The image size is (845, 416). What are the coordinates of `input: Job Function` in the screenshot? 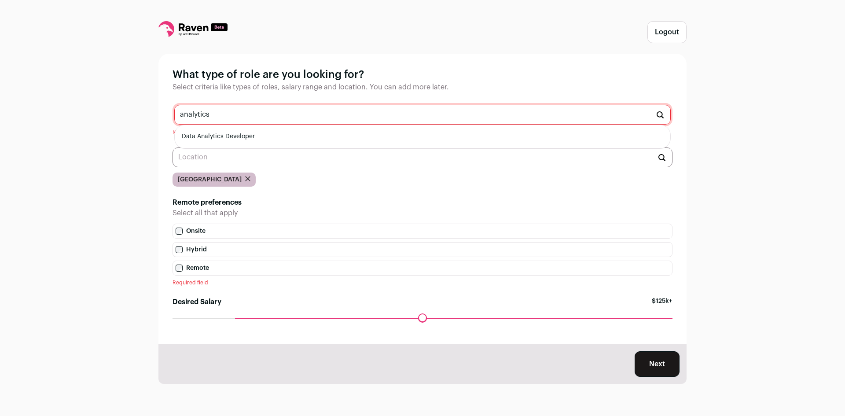 It's located at (422, 114).